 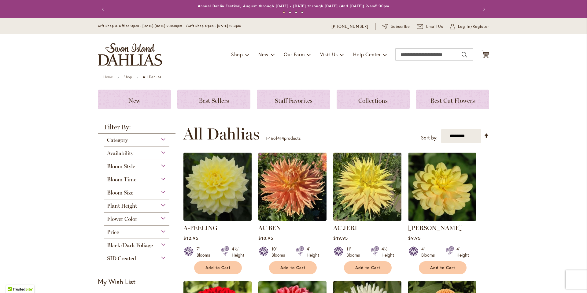 What do you see at coordinates (217, 219) in the screenshot?
I see `a: A-Peeling` at bounding box center [217, 219].